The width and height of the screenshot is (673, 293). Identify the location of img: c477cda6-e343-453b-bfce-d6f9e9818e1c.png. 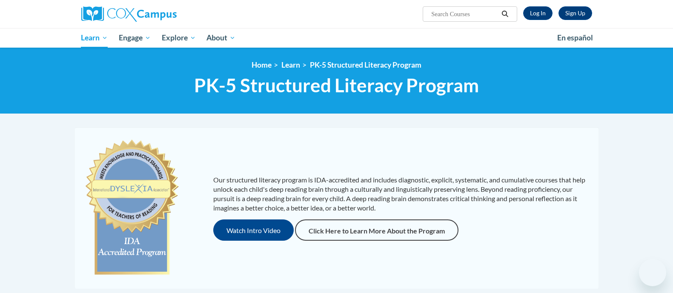
(132, 208).